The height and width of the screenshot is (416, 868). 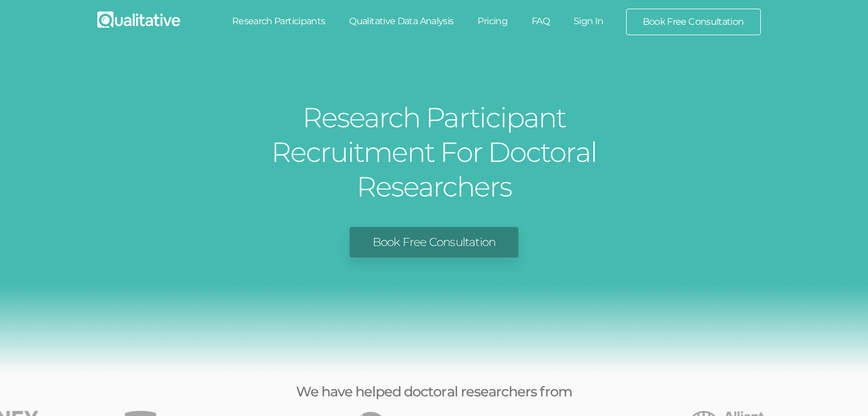 I want to click on h1: Research Participant Recruitment For Doctoral Researchers, so click(x=435, y=152).